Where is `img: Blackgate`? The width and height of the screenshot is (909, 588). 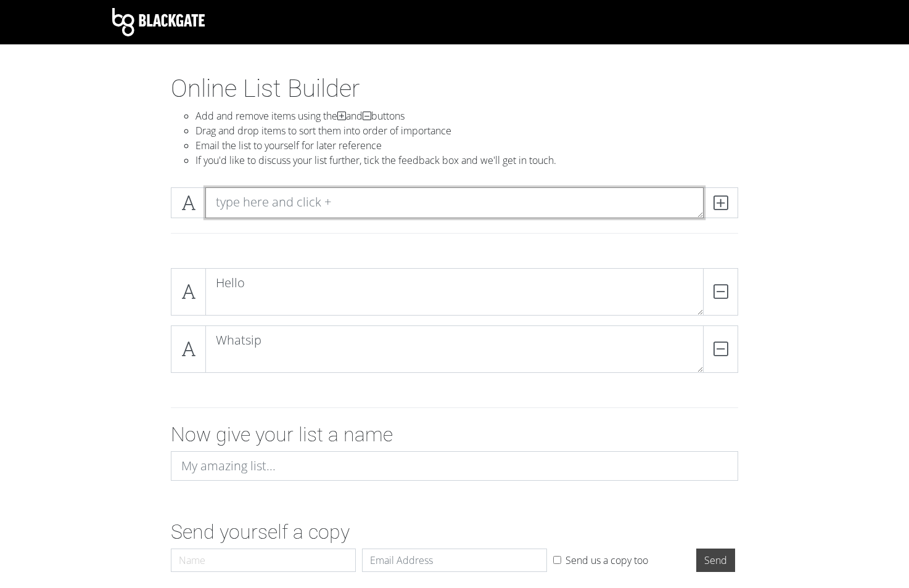
img: Blackgate is located at coordinates (158, 22).